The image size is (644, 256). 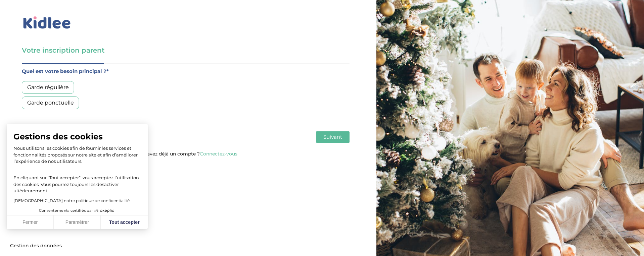 What do you see at coordinates (65, 210) in the screenshot?
I see `span: Consentements certifiés par` at bounding box center [65, 210].